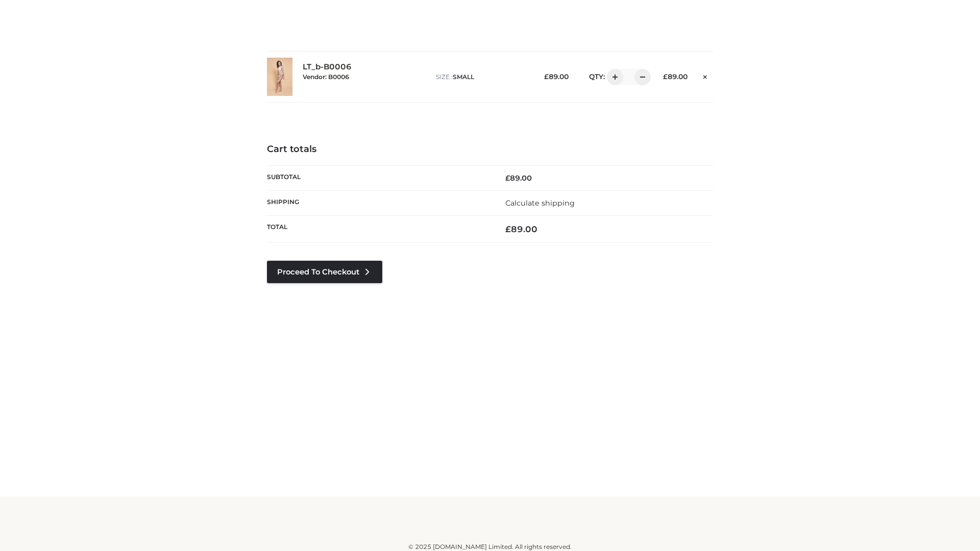  I want to click on th: Shipping, so click(378, 202).